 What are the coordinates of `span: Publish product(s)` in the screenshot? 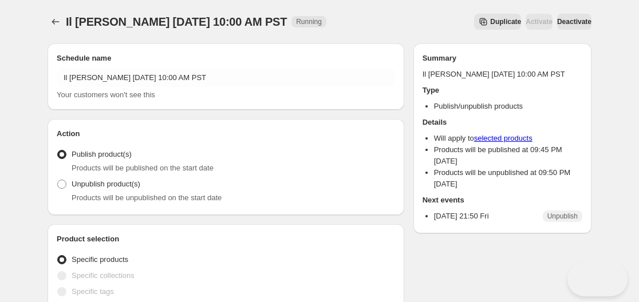 It's located at (101, 154).